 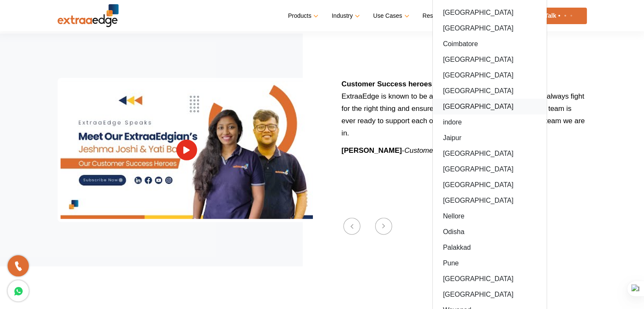 What do you see at coordinates (490, 216) in the screenshot?
I see `a: Nellore` at bounding box center [490, 216].